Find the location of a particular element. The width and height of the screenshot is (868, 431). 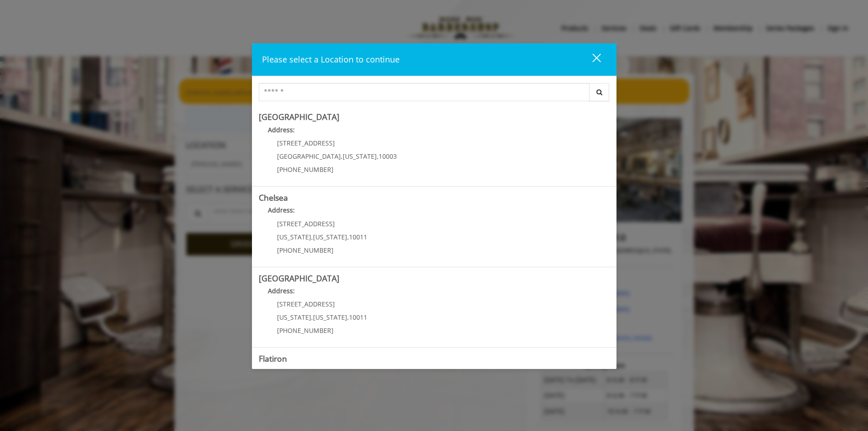

span: Please select a Location to continue is located at coordinates (331, 60).